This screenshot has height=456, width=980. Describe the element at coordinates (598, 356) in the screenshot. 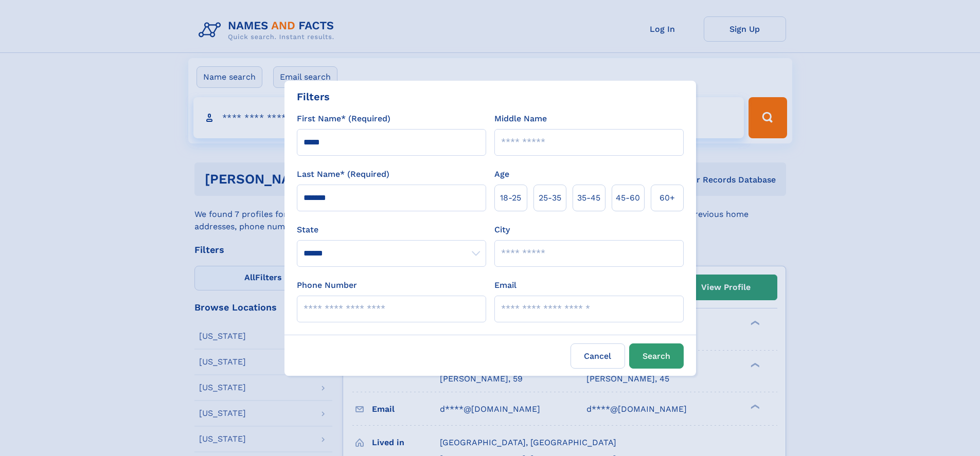

I see `label: Cancel` at that location.